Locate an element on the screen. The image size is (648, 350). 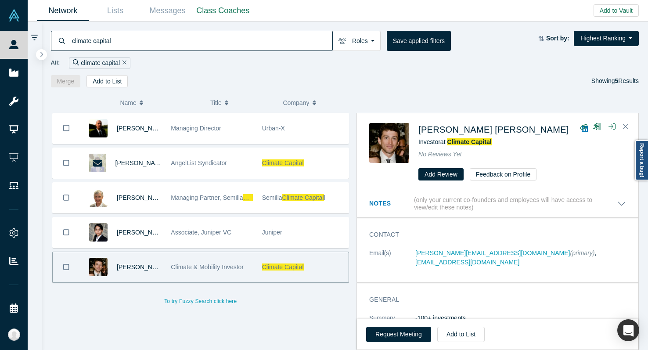
button: Notes (only your current co-founders and employees will have access to view/edit these notes) is located at coordinates (497, 204).